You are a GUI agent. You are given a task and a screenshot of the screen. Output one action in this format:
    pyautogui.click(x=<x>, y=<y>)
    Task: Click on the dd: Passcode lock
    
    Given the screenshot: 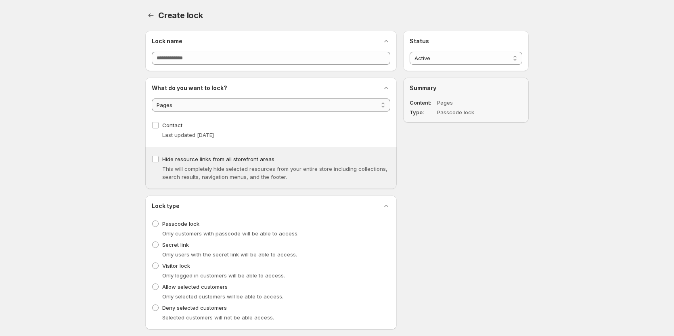 What is the action you would take?
    pyautogui.click(x=468, y=112)
    